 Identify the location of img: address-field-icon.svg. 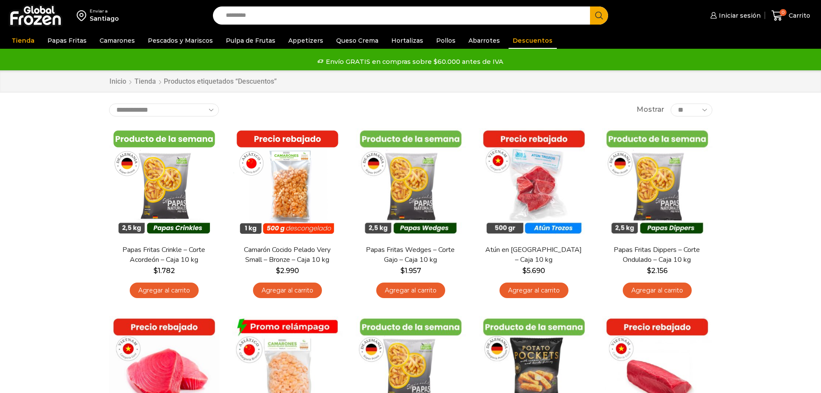
(83, 16).